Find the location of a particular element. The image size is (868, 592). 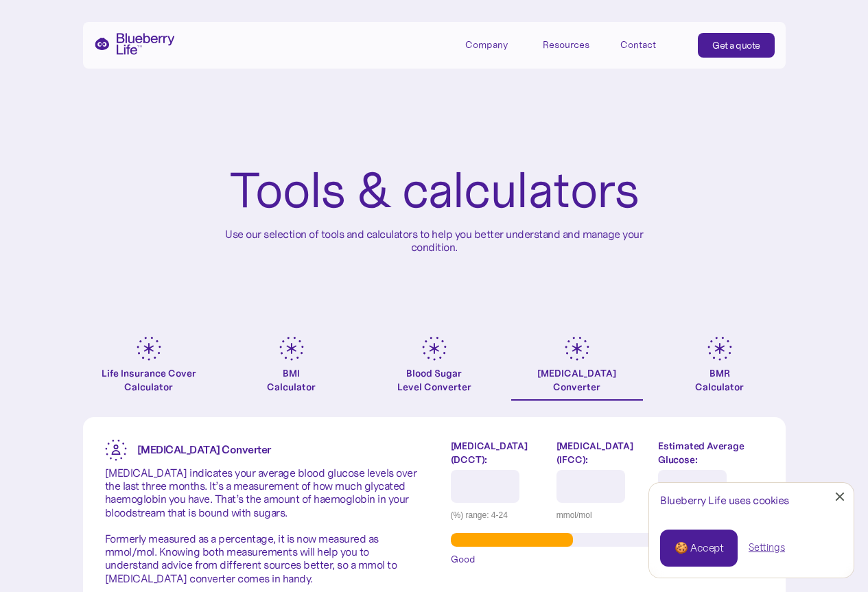

div: Blood Sugar Level Converter is located at coordinates (434, 380).